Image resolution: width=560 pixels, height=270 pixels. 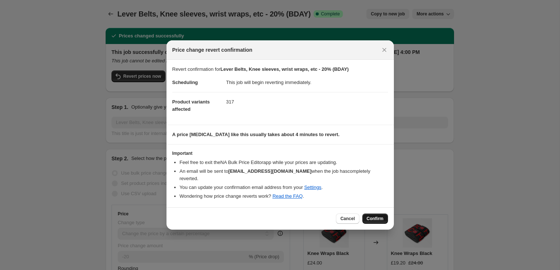 I want to click on a: Settings, so click(x=312, y=187).